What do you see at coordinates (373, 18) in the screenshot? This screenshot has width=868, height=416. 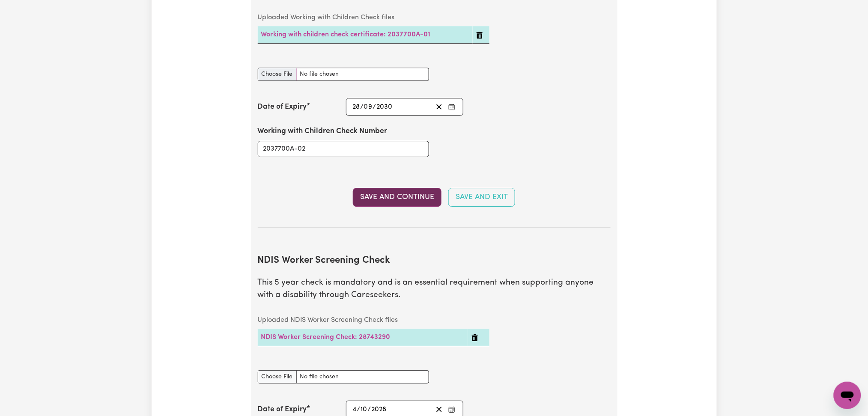 I see `caption: Uploaded Working with Children Check files` at bounding box center [373, 18].